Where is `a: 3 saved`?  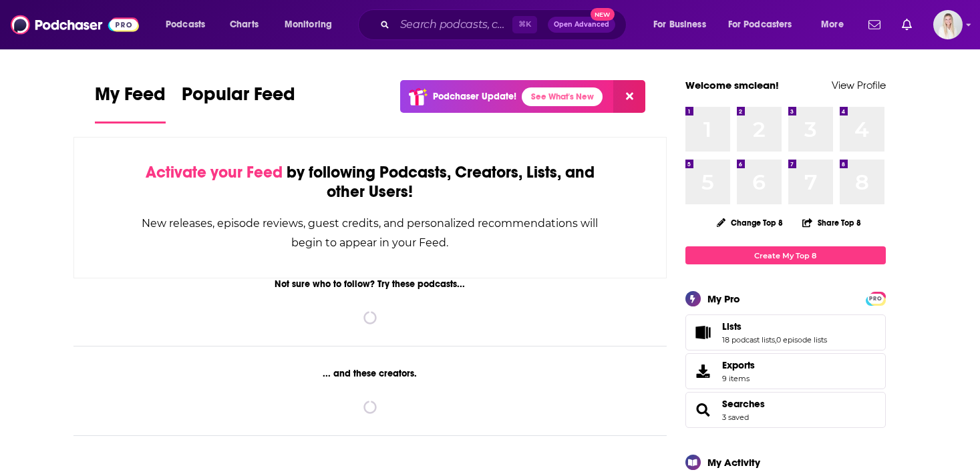
a: 3 saved is located at coordinates (736, 417).